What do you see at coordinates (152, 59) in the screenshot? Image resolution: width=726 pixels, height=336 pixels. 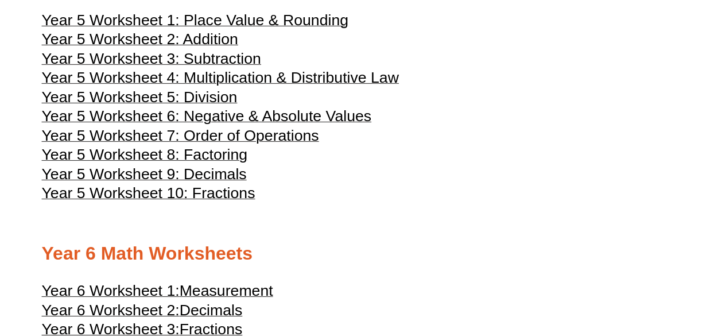 I see `span: Year 5 Worksheet 3: Subtraction` at bounding box center [152, 59].